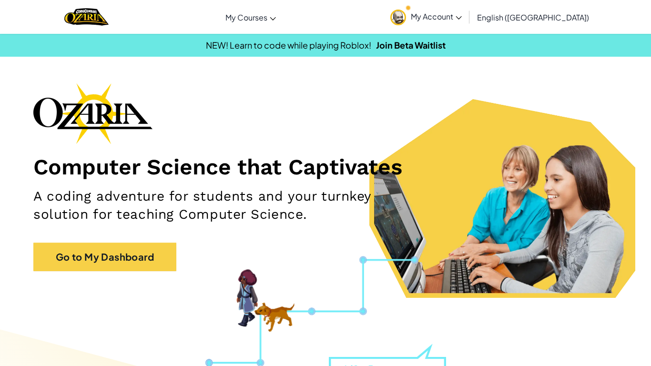  I want to click on a: My Account, so click(426, 17).